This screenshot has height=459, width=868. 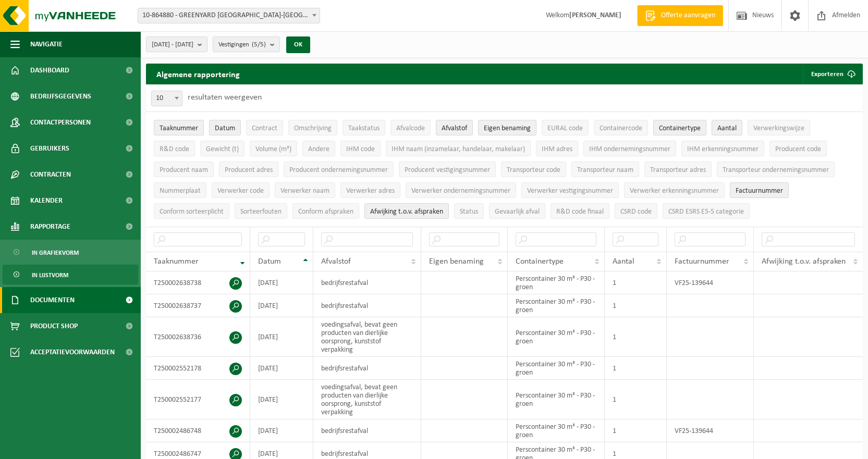 What do you see at coordinates (674, 190) in the screenshot?
I see `button: Verwerker erkenningsnummerVerwerker erkenningsnummer: Activate to sort` at bounding box center [674, 190].